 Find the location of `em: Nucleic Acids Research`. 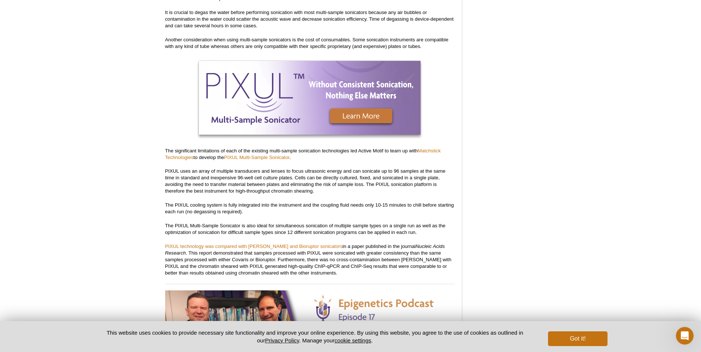

em: Nucleic Acids Research is located at coordinates (305, 250).